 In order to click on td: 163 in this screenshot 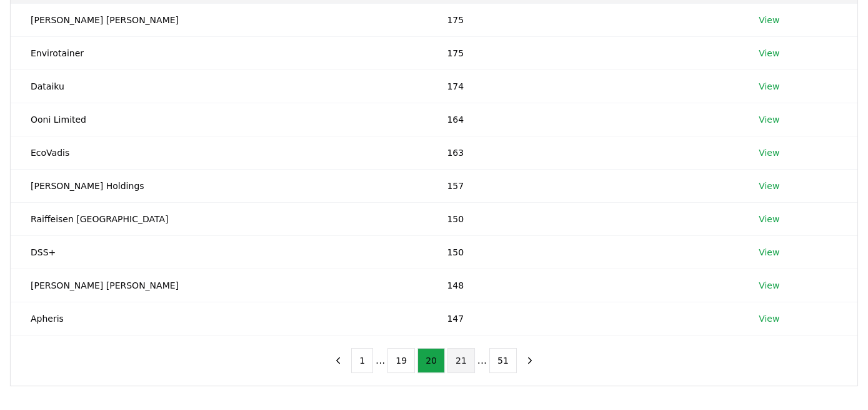, I will do `click(583, 152)`.